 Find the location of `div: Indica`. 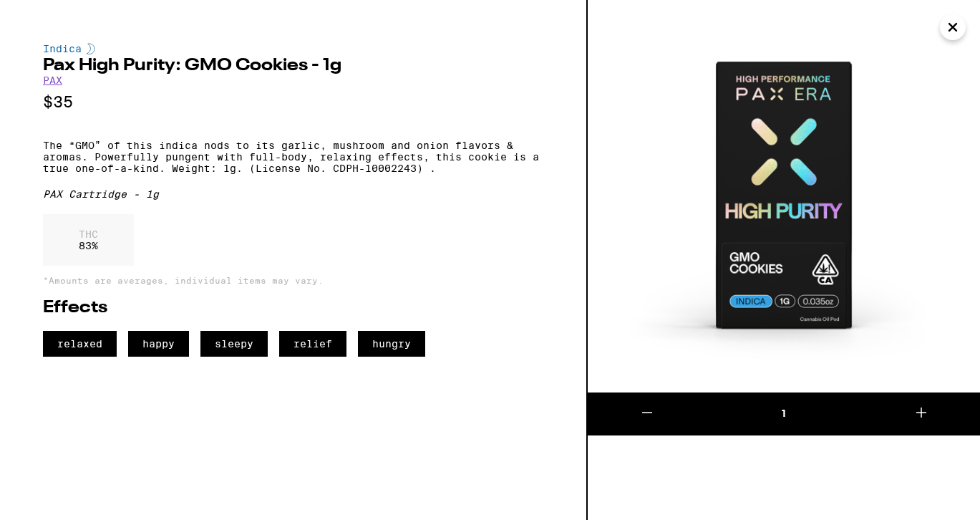

div: Indica is located at coordinates (293, 48).